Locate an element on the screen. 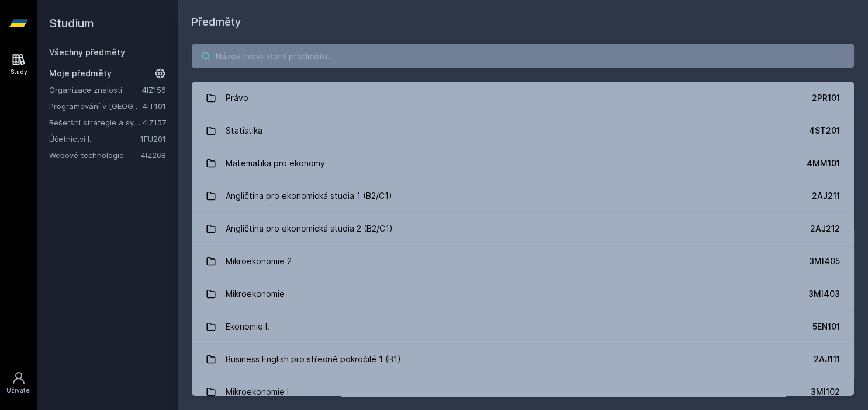  a: Statistika 4ST201 is located at coordinates (523, 131).